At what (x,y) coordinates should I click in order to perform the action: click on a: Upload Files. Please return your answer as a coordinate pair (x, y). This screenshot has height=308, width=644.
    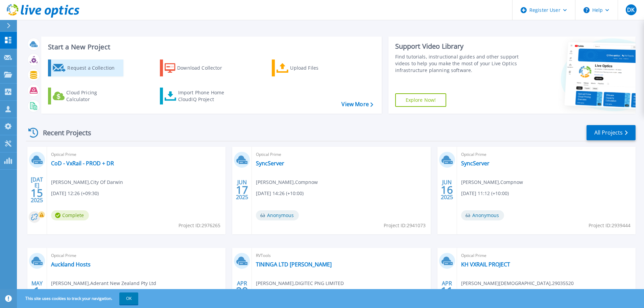
    Looking at the image, I should click on (309, 68).